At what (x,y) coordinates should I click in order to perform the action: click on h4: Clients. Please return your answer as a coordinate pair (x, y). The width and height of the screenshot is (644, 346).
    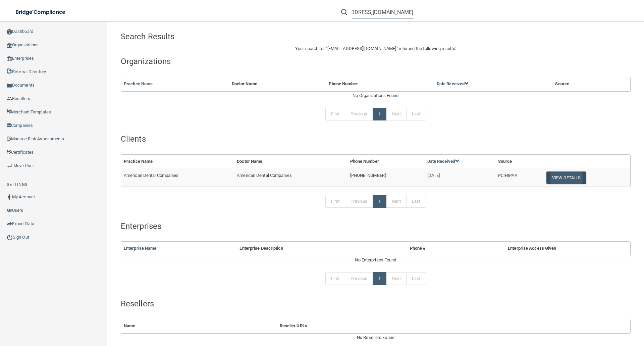
    Looking at the image, I should click on (376, 139).